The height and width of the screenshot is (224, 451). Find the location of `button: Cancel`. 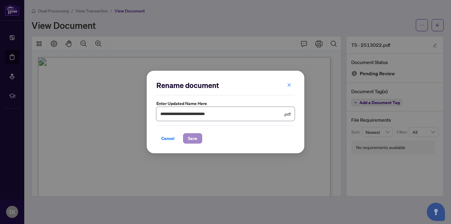

button: Cancel is located at coordinates (168, 138).